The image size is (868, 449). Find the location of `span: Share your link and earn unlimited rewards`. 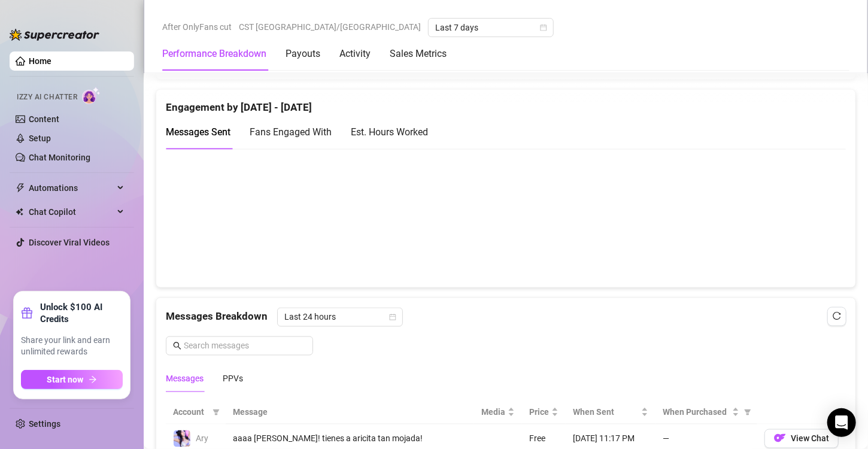

span: Share your link and earn unlimited rewards is located at coordinates (72, 347).